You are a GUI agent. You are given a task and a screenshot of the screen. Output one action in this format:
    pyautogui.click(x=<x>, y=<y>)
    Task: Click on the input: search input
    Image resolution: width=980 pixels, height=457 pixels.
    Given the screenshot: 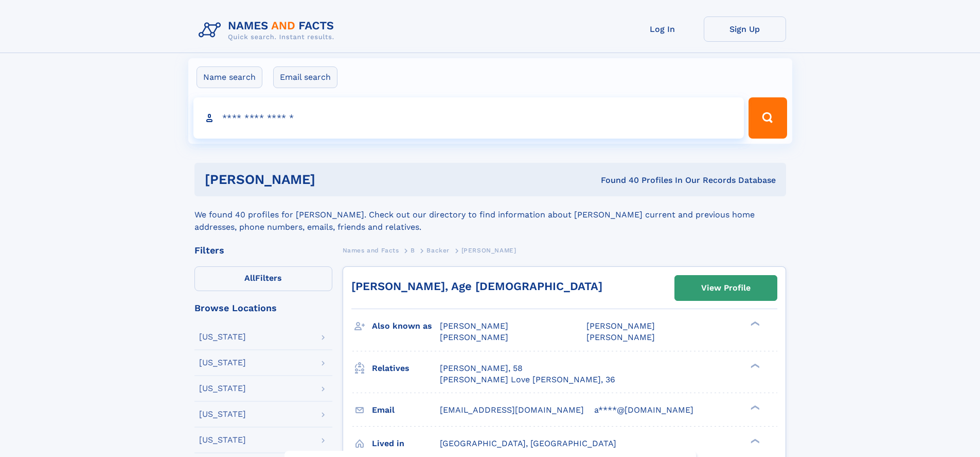 What is the action you would take?
    pyautogui.click(x=468, y=118)
    